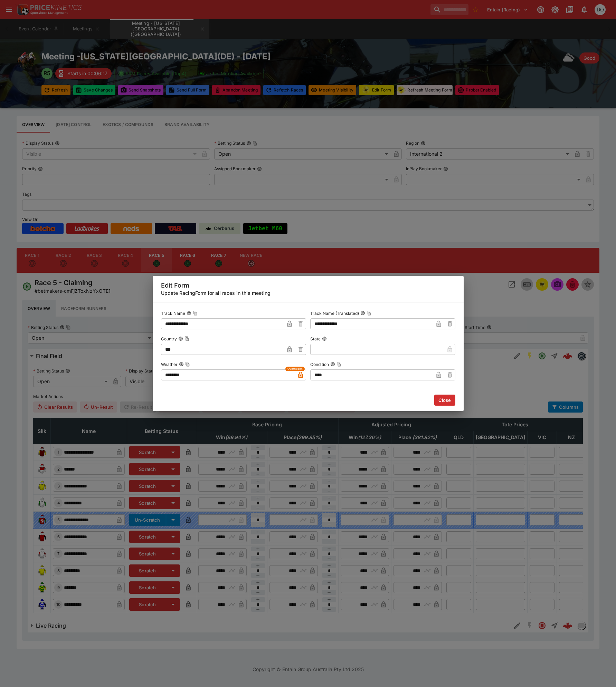  Describe the element at coordinates (189, 313) in the screenshot. I see `button: Track NameCopy To Clipboard` at that location.